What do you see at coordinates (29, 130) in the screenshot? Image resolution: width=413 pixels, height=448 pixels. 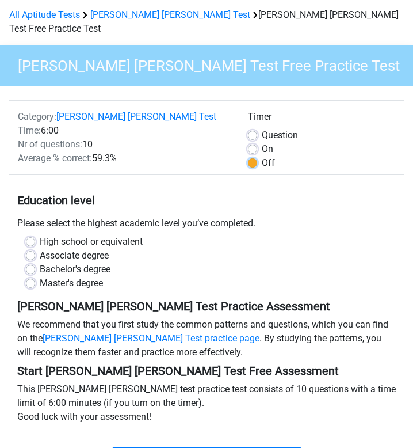 I see `span: Time:` at bounding box center [29, 130].